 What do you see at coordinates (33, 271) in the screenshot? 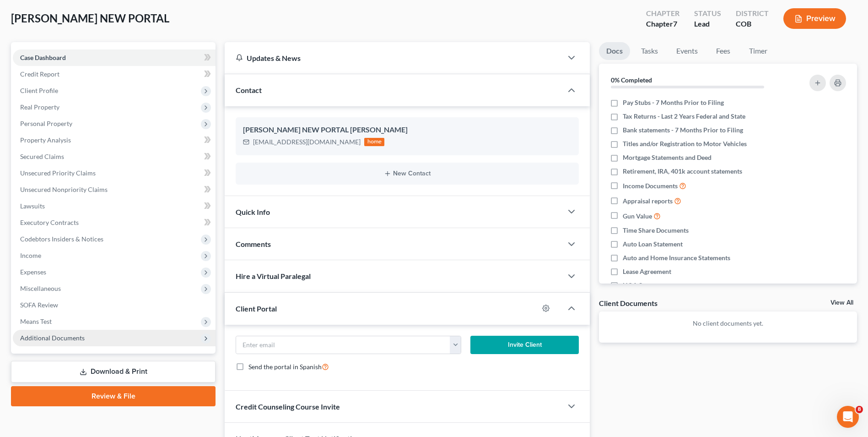
I see `span: Expenses` at bounding box center [33, 271].